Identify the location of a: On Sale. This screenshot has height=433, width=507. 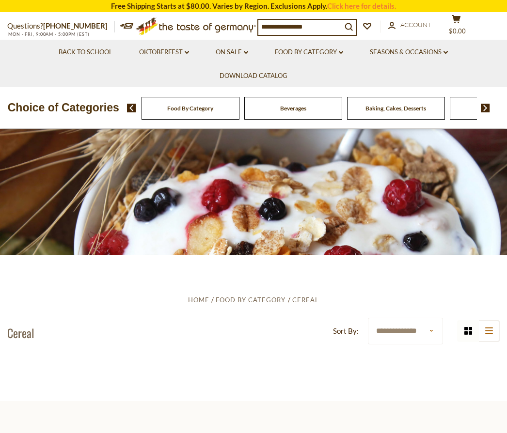
(232, 52).